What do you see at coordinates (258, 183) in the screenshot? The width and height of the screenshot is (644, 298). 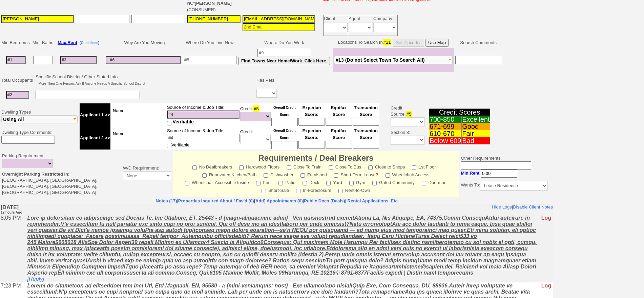 I see `input: Pool` at bounding box center [258, 183].